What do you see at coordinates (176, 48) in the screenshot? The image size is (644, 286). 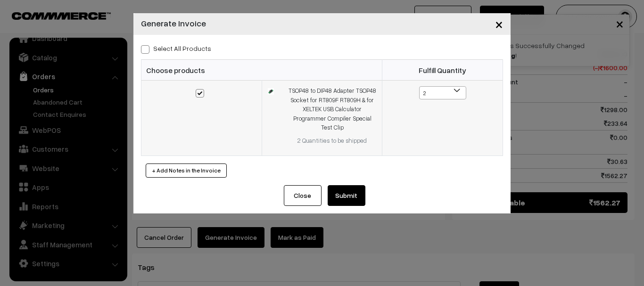 I see `label: Select all Products` at bounding box center [176, 48].